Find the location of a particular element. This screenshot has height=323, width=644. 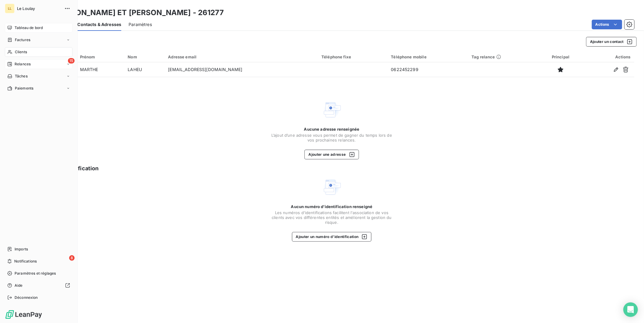

div: LL is located at coordinates (9, 9).